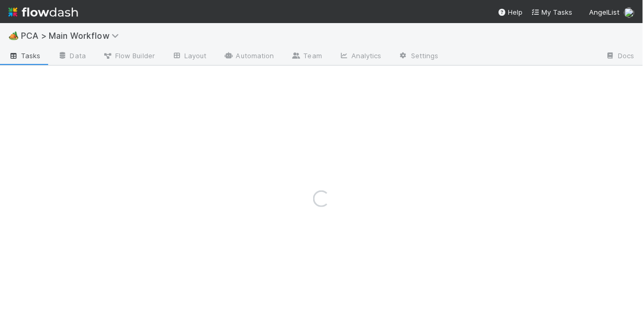 This screenshot has width=643, height=332. What do you see at coordinates (605, 12) in the screenshot?
I see `span: AngelList` at bounding box center [605, 12].